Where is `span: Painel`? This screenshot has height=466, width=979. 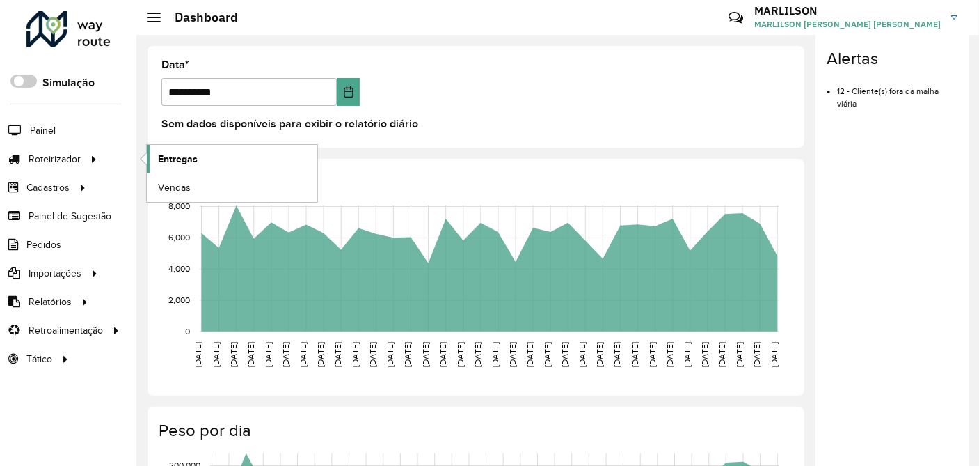 span: Painel is located at coordinates (42, 130).